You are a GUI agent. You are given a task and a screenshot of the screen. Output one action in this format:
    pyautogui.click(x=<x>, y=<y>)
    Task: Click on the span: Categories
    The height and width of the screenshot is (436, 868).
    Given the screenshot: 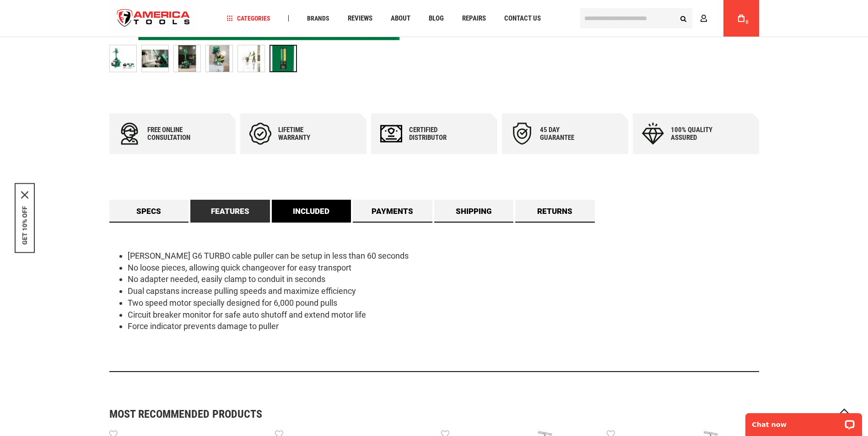 What is the action you would take?
    pyautogui.click(x=249, y=19)
    